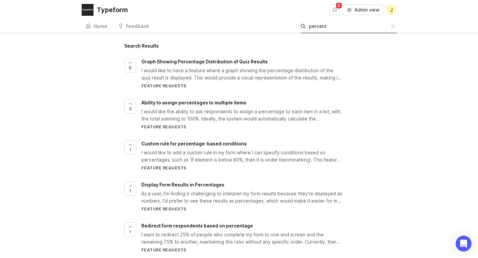 The width and height of the screenshot is (478, 258). I want to click on div: Open Intercom Messenger, so click(464, 244).